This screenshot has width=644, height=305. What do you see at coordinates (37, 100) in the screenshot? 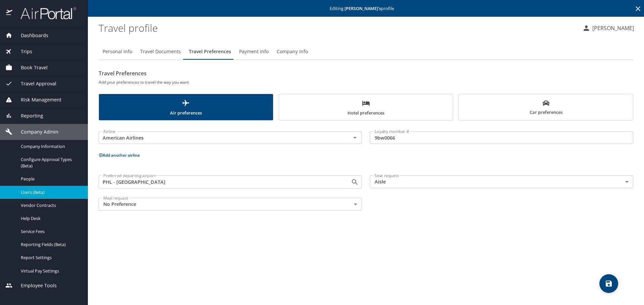
I see `span: Risk Management` at bounding box center [37, 100].